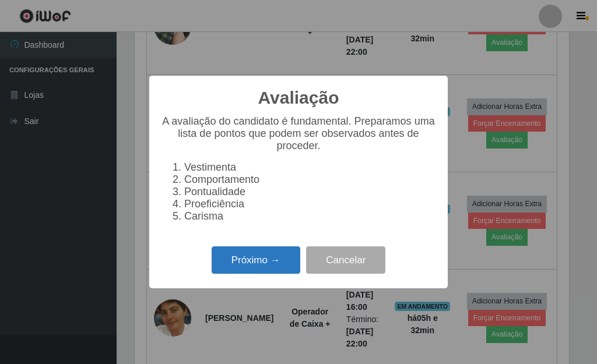 Image resolution: width=597 pixels, height=364 pixels. What do you see at coordinates (345, 260) in the screenshot?
I see `button: Cancelar` at bounding box center [345, 260].